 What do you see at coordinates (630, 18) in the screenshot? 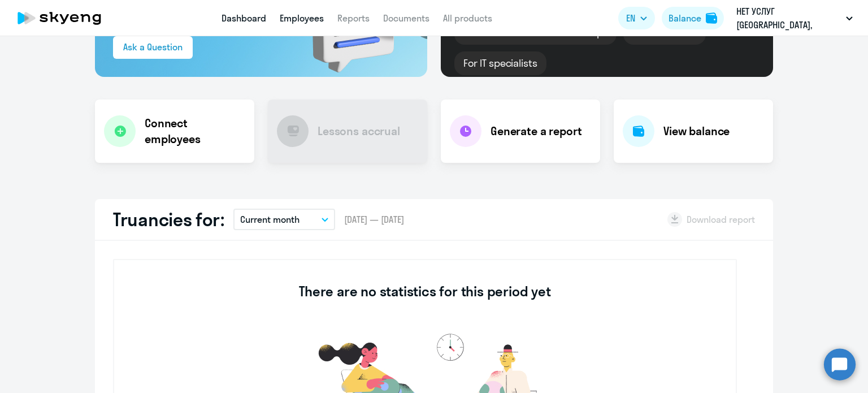
I see `span: EN` at bounding box center [630, 18].